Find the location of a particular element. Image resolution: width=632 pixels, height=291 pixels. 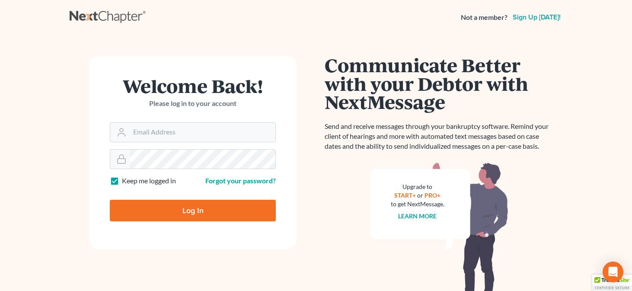

input: Log In is located at coordinates (193, 211).